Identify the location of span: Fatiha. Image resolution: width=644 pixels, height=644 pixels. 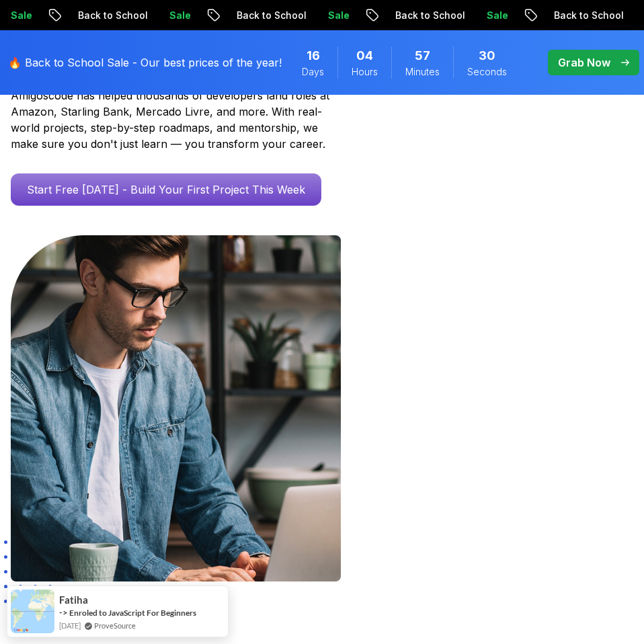
(73, 599).